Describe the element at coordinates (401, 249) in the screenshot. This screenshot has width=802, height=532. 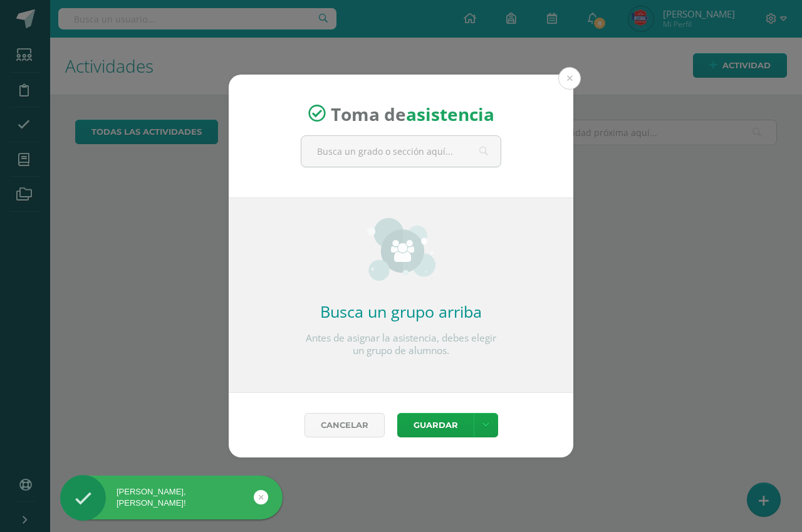
I see `img: groups_small.png` at that location.